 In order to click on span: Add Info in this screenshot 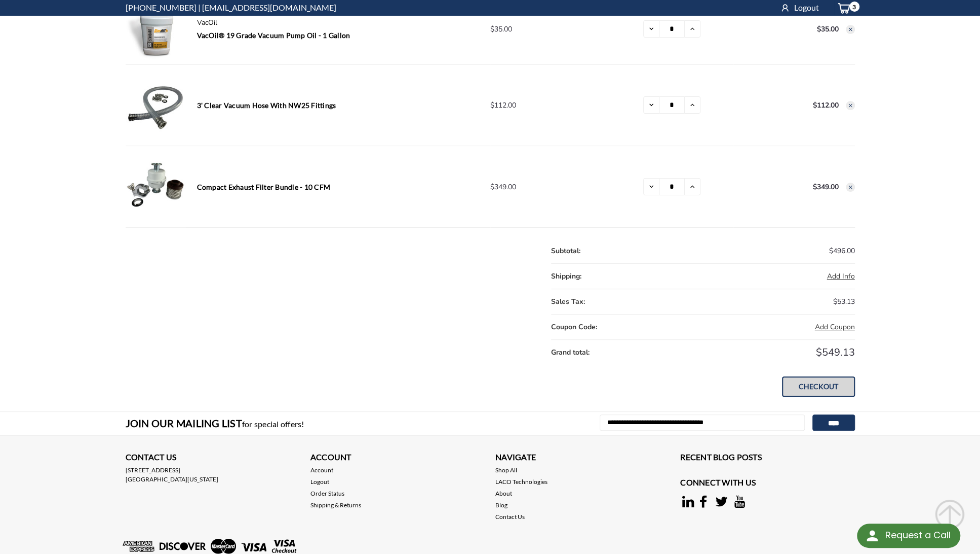, I will do `click(841, 276)`.